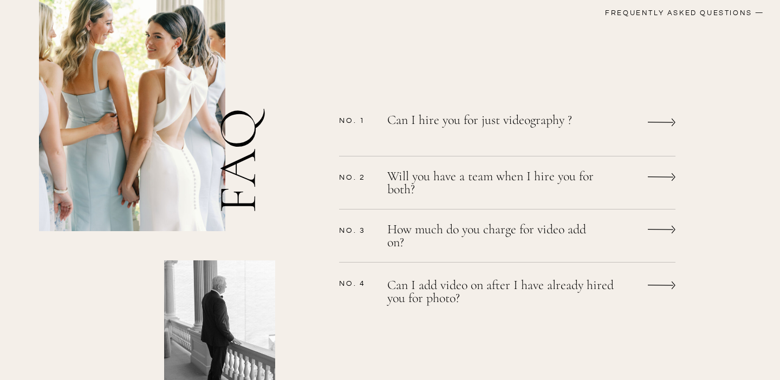  What do you see at coordinates (493, 237) in the screenshot?
I see `a: How much do you charge for video add on?` at bounding box center [493, 237].